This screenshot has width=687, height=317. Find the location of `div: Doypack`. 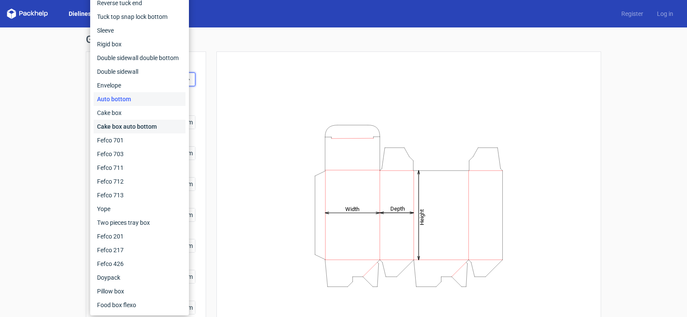

div: Doypack is located at coordinates (140, 278).